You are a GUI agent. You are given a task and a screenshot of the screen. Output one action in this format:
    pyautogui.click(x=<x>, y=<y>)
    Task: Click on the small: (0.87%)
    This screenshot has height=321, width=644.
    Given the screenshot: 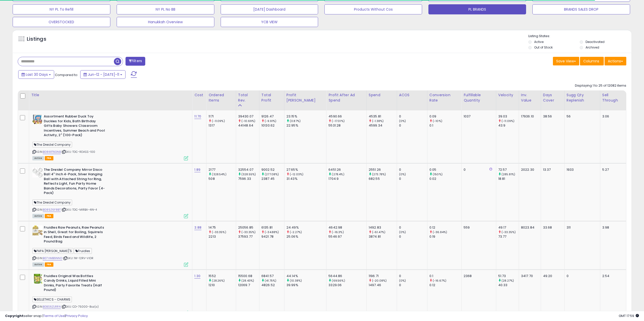 What is the action you would take?
    pyautogui.click(x=295, y=121)
    